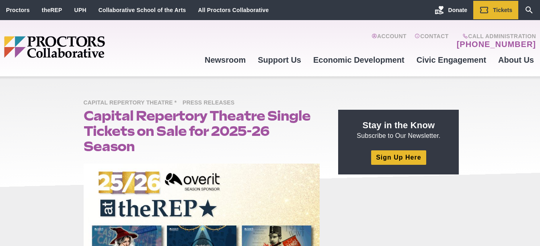 The width and height of the screenshot is (540, 246). What do you see at coordinates (52, 10) in the screenshot?
I see `a: theREP` at bounding box center [52, 10].